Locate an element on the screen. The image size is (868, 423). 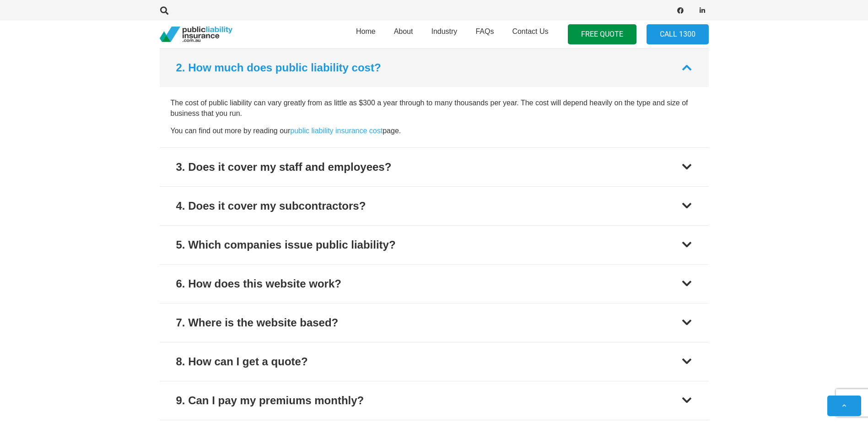
button: 6. How does this website work? is located at coordinates (434, 284).